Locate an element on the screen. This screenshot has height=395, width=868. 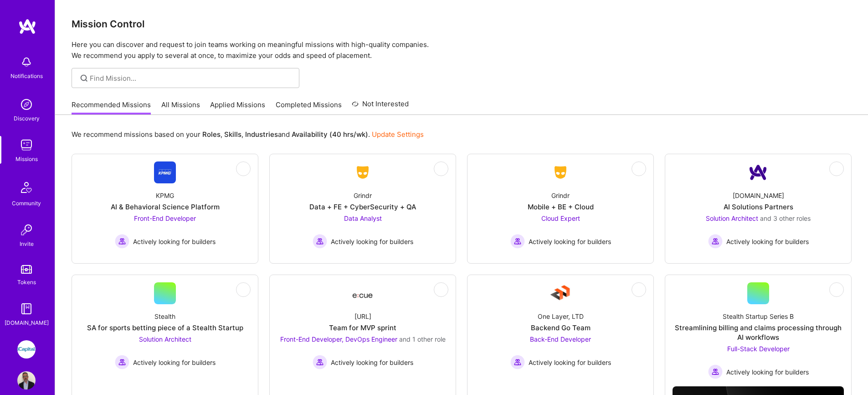
a: Stealth Startup Series BStreamlining billing and claims processing through AI workflowsFull-Stack... is located at coordinates (758, 331).